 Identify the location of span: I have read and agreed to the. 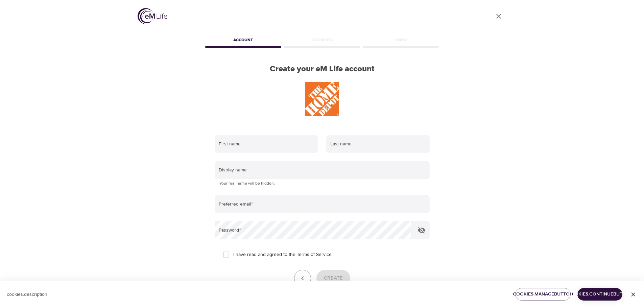
(282, 254).